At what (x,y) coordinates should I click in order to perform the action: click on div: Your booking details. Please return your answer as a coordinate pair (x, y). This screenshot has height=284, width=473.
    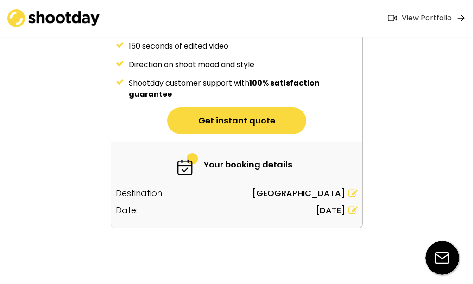
    Looking at the image, I should click on (248, 164).